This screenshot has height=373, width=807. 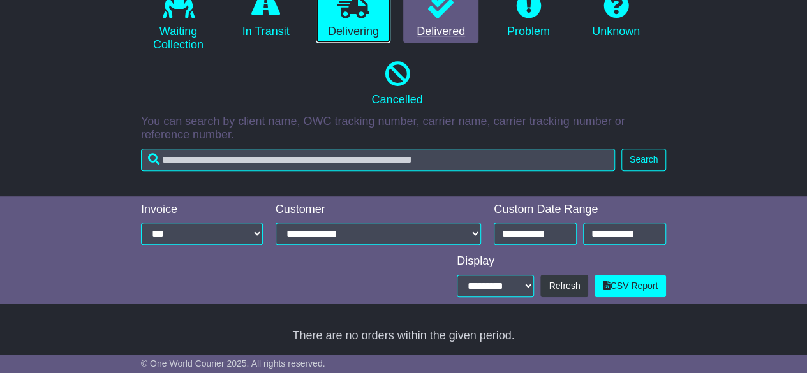 What do you see at coordinates (631, 286) in the screenshot?
I see `a: CSV Report` at bounding box center [631, 286].